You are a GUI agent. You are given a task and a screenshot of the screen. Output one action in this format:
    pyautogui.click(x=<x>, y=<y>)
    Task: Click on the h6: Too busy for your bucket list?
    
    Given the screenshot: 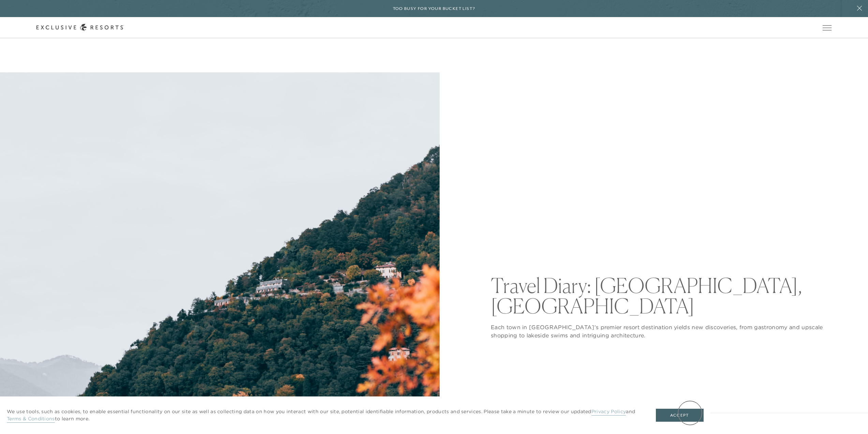 What is the action you would take?
    pyautogui.click(x=434, y=9)
    